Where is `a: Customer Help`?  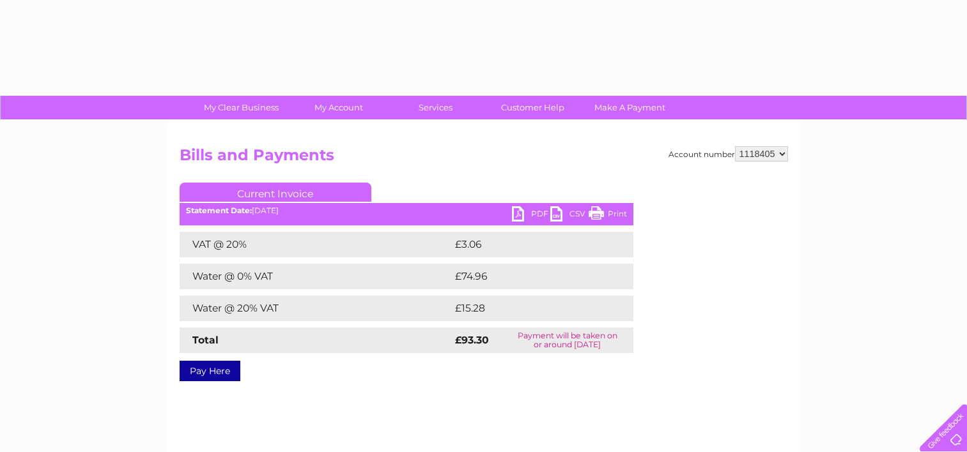
a: Customer Help is located at coordinates (532, 107).